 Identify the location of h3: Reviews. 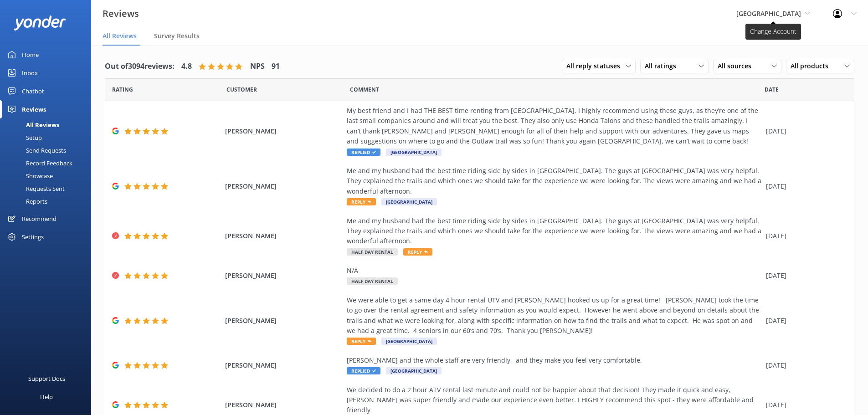
(120, 14).